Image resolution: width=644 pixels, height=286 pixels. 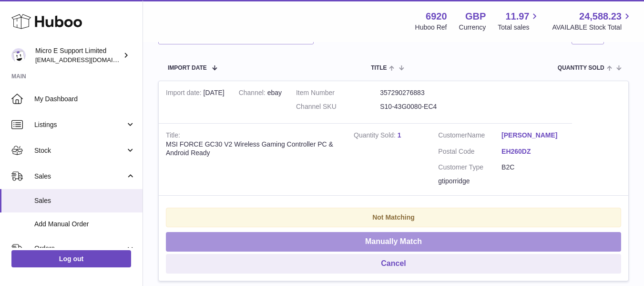 What do you see at coordinates (85, 224) in the screenshot?
I see `span: Add Manual Order` at bounding box center [85, 224].